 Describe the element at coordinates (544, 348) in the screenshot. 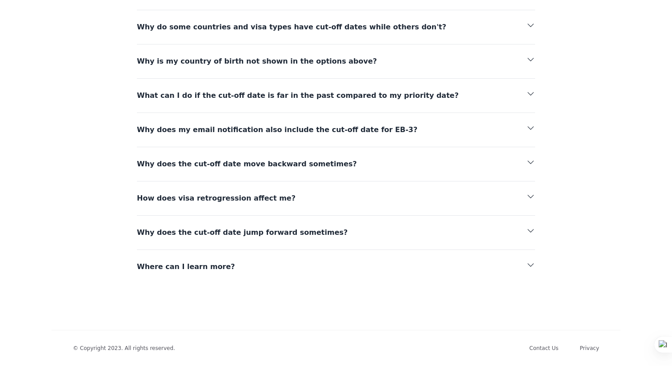

I see `a: Contact Us` at that location.